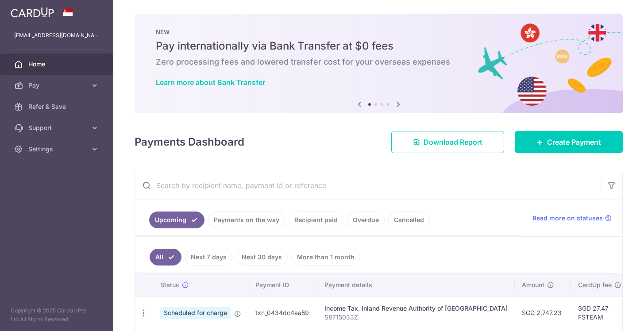  I want to click on span: Download Report, so click(453, 142).